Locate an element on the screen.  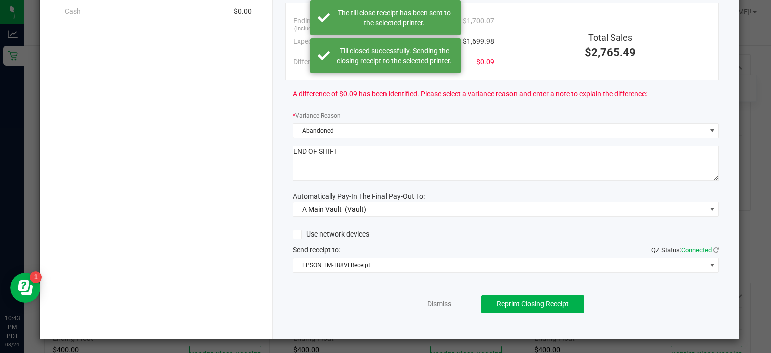
span: 1 is located at coordinates (6, 6).